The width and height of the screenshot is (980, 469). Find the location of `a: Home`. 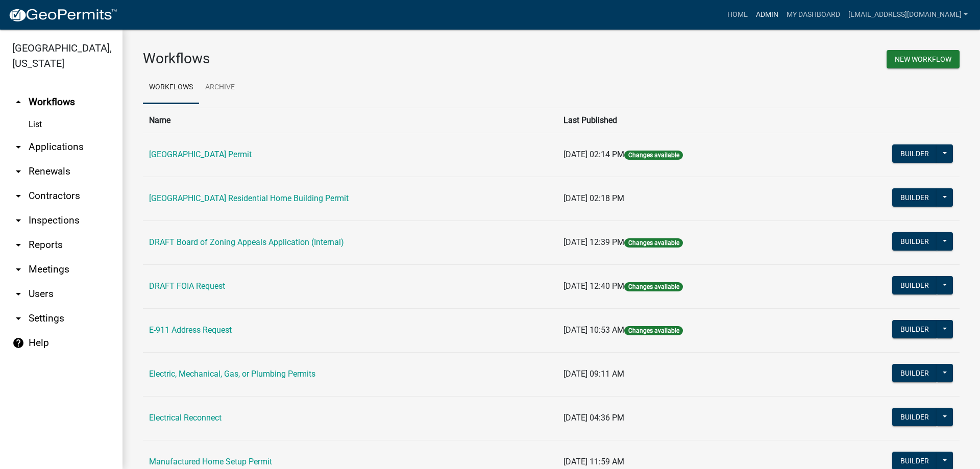

a: Home is located at coordinates (738, 15).